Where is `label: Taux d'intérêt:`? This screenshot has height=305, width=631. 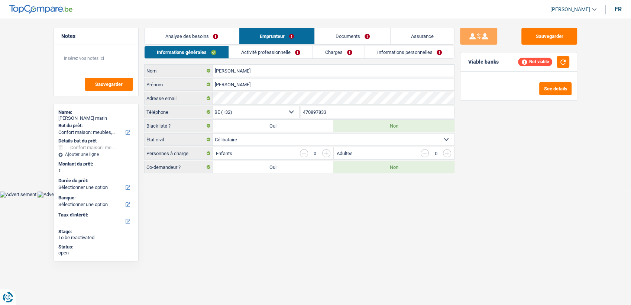
label: Taux d'intérêt: is located at coordinates (95, 215).